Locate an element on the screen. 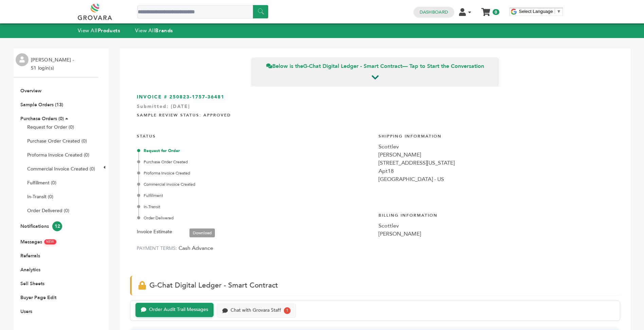  a: MessagesNEW is located at coordinates (38, 241).